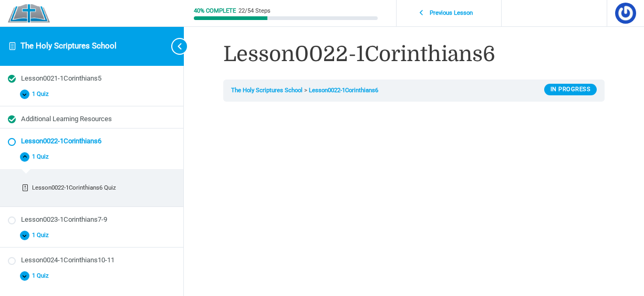 This screenshot has height=296, width=644. Describe the element at coordinates (414, 91) in the screenshot. I see `nav: Breadcrumbs` at that location.